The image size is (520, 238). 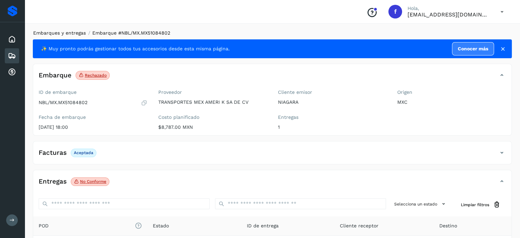 What do you see at coordinates (93, 92) in the screenshot?
I see `label: ID de embarque` at bounding box center [93, 92].